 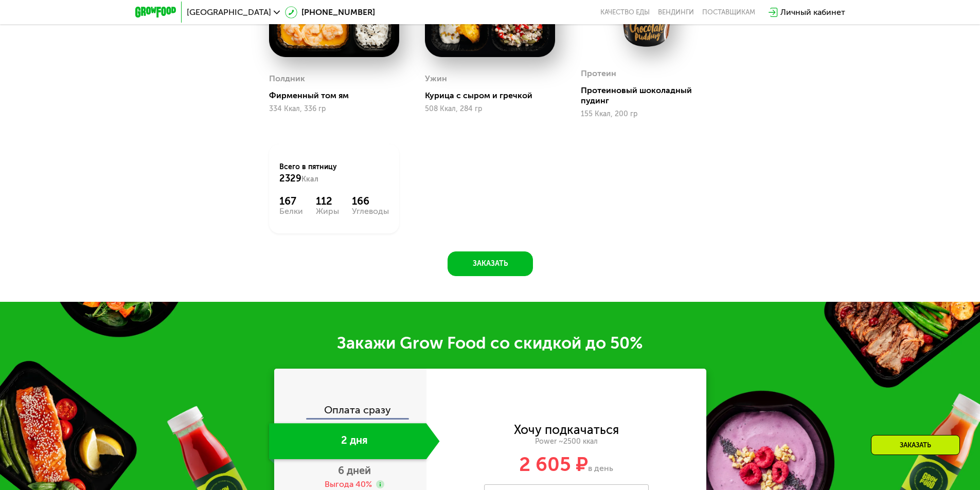 What do you see at coordinates (287, 79) in the screenshot?
I see `div: Полдник` at bounding box center [287, 79].